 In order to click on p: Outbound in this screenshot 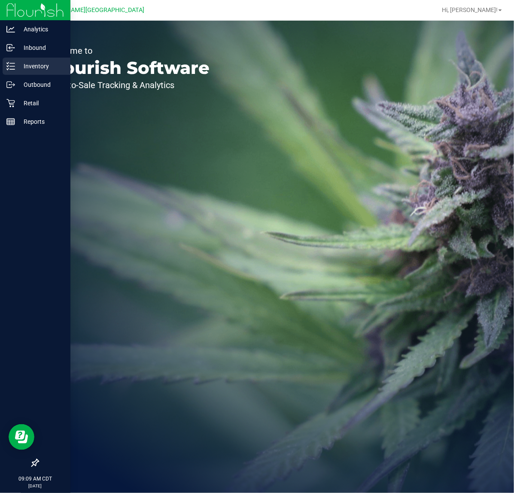, I will do `click(41, 85)`.